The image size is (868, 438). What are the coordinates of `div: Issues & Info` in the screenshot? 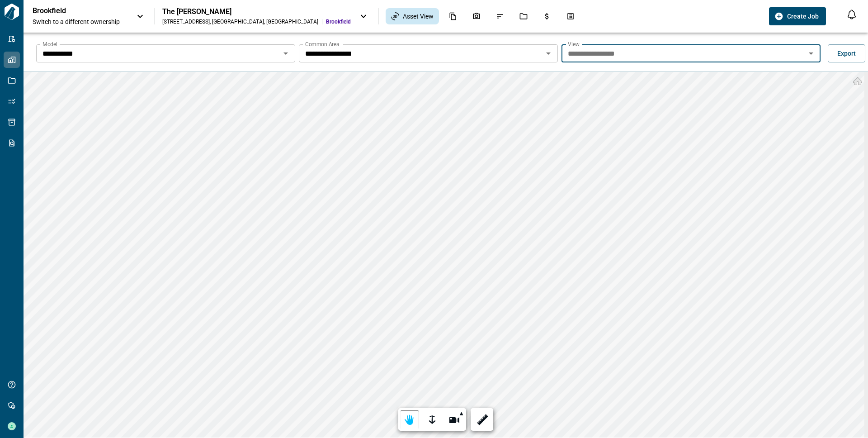 It's located at (500, 16).